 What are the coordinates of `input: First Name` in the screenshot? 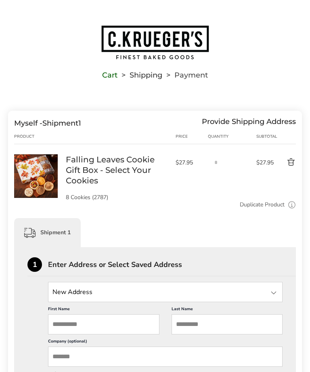 It's located at (104, 324).